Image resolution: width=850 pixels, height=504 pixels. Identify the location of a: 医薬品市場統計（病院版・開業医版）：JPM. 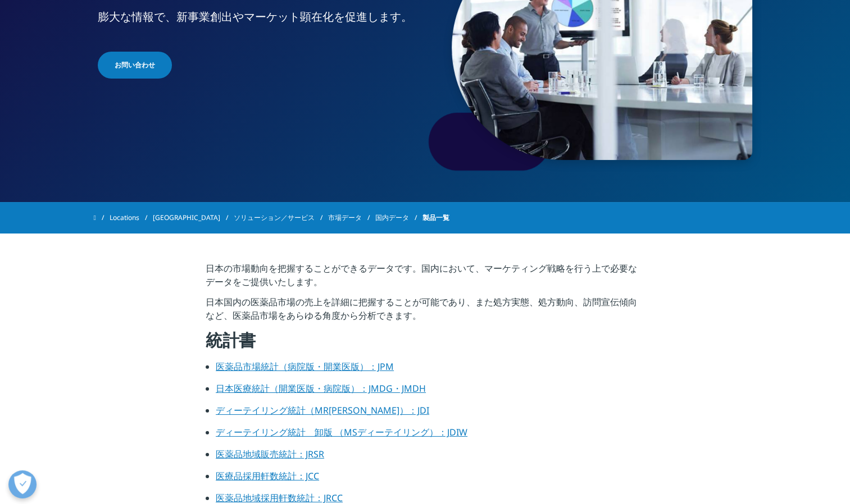
(304, 367).